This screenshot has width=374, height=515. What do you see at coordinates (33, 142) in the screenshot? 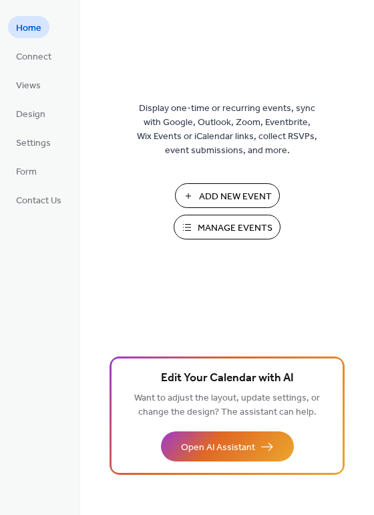
I see `a: Settings` at bounding box center [33, 142].